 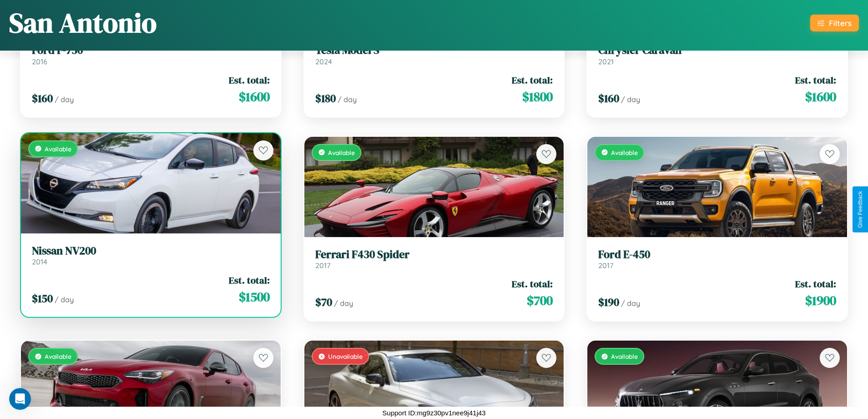 I want to click on a: Ferrari F430 Spider2017, so click(x=434, y=259).